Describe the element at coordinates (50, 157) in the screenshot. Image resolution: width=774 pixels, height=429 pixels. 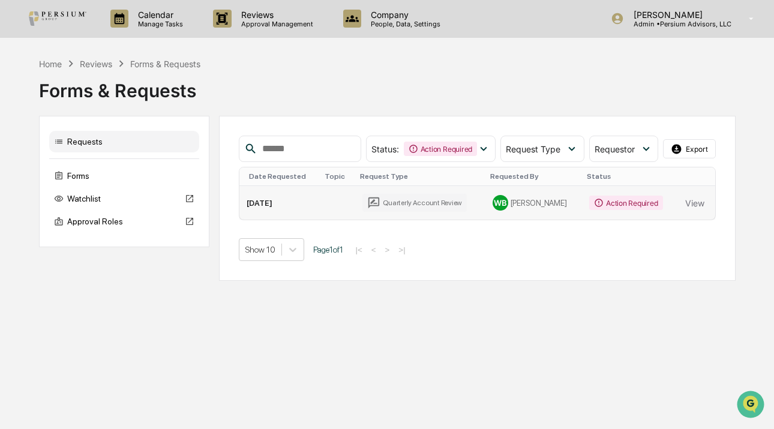
I see `span: Preclearance` at that location.